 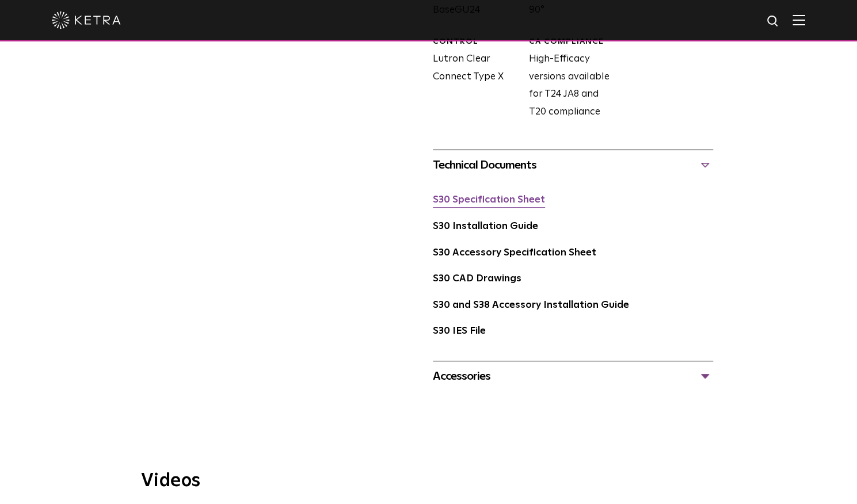 I want to click on img: ketra-logo-2019-white, so click(x=86, y=20).